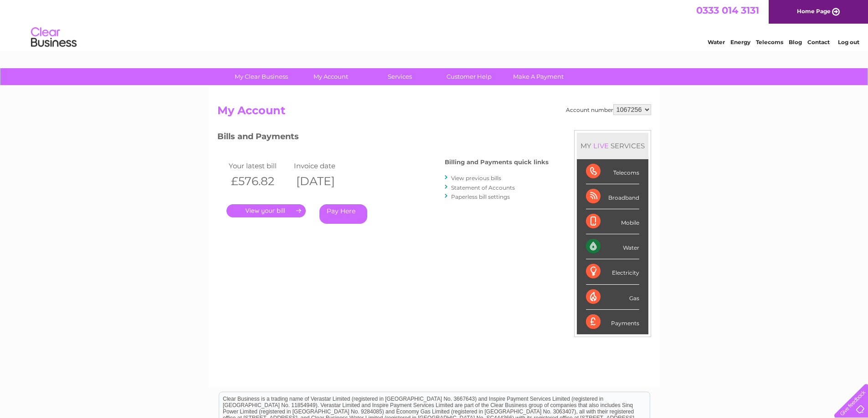 The width and height of the screenshot is (868, 418). I want to click on h4: Billing and Payments quick links, so click(497, 162).